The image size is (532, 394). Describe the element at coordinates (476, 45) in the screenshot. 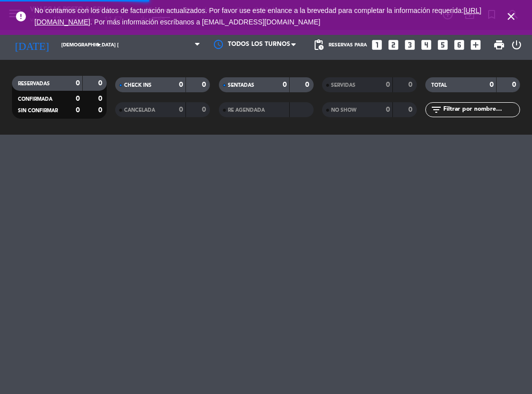

I see `i: add_box` at that location.